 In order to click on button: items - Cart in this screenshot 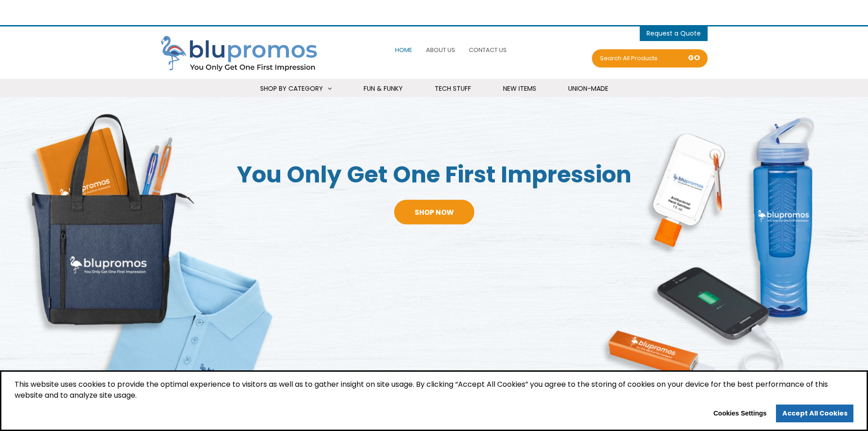, I will do `click(674, 33)`.